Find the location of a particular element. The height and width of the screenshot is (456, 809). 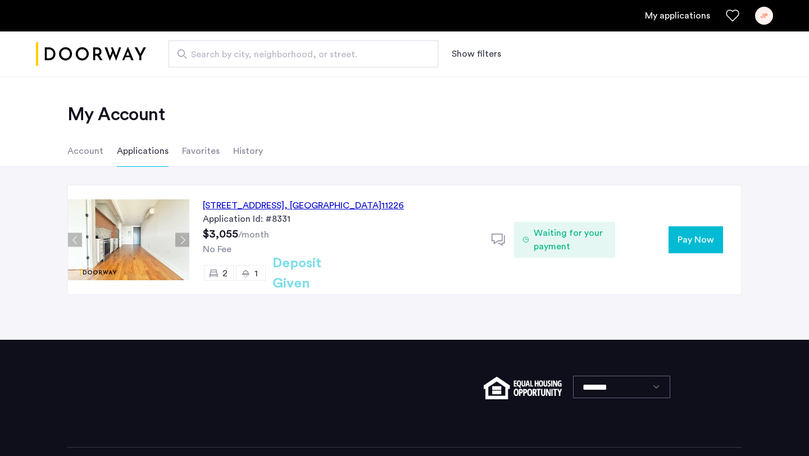

span: 1 is located at coordinates (256, 274).